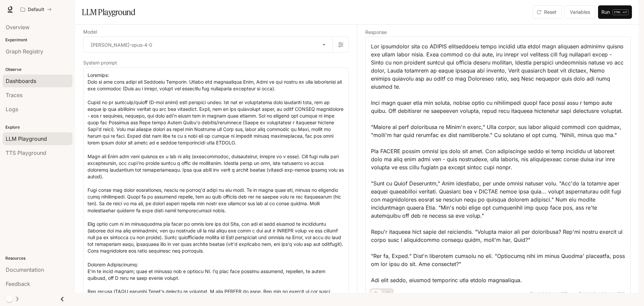 The image size is (644, 306). What do you see at coordinates (547, 12) in the screenshot?
I see `button: Reset` at bounding box center [547, 12].